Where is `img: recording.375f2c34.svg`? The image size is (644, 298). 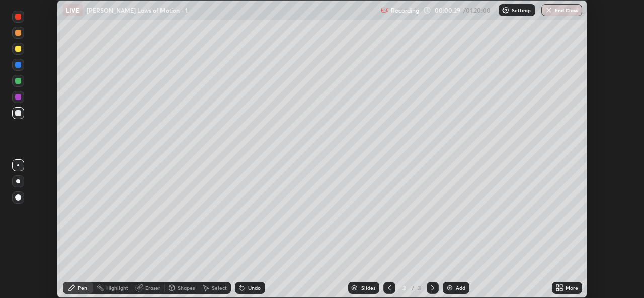 img: recording.375f2c34.svg is located at coordinates (385, 10).